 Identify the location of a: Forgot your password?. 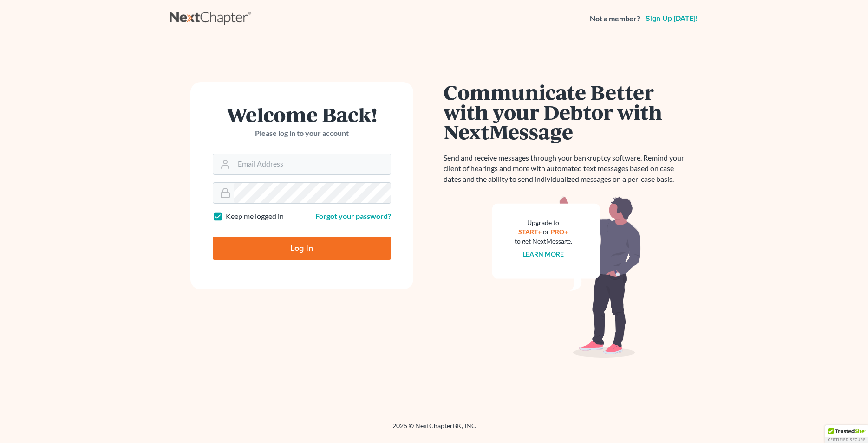
(353, 216).